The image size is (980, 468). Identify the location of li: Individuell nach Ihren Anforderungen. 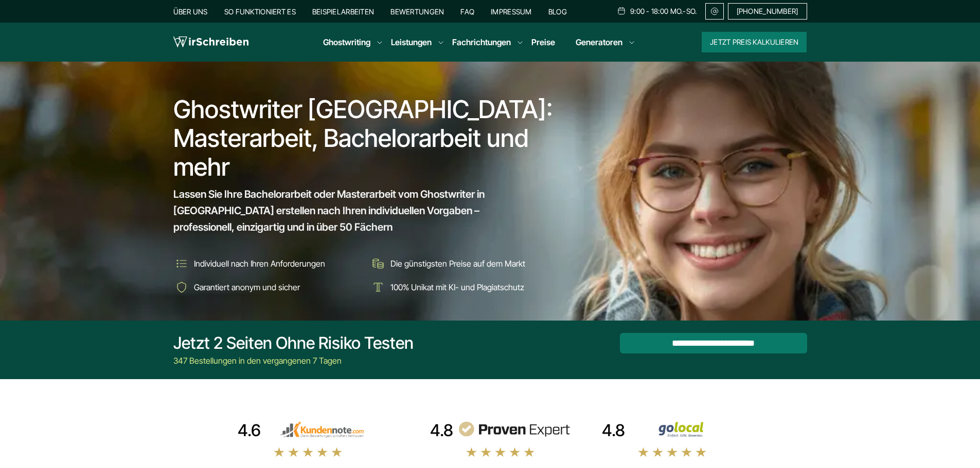
(268, 264).